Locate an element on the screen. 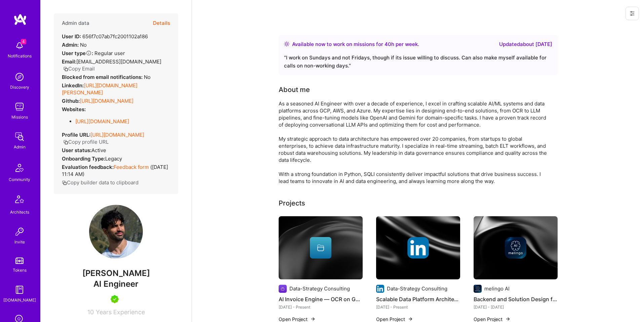  h4: Scalable Data Platform Architectures is located at coordinates (418, 299).